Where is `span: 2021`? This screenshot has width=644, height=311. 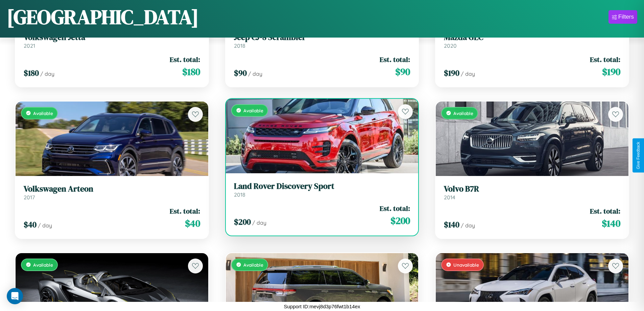
span: 2021 is located at coordinates (30, 46).